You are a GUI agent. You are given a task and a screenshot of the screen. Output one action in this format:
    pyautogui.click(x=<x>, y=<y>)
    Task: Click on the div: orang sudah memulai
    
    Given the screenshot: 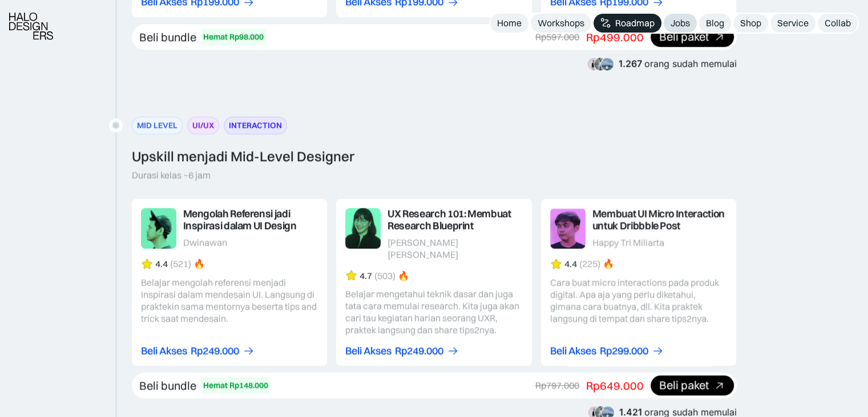 What is the action you would take?
    pyautogui.click(x=678, y=64)
    